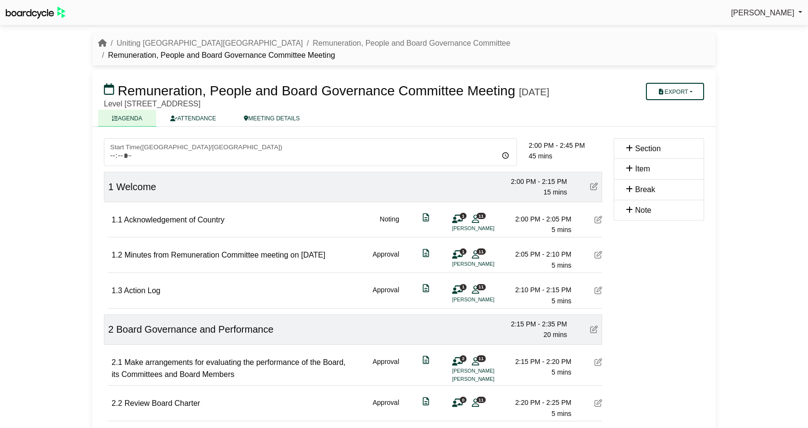 The height and width of the screenshot is (428, 808). I want to click on span: 45 mins, so click(540, 156).